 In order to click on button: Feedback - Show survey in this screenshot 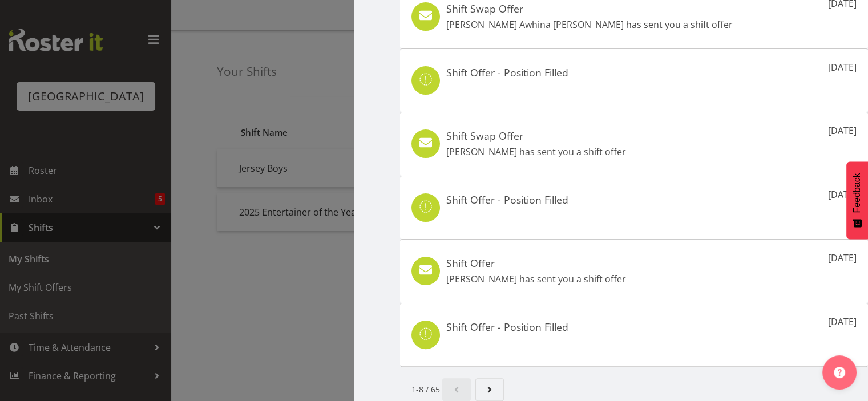, I will do `click(857, 200)`.